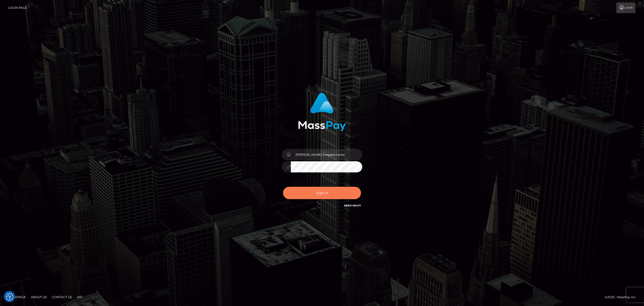 Image resolution: width=644 pixels, height=306 pixels. Describe the element at coordinates (352, 205) in the screenshot. I see `a: Need Help?` at that location.